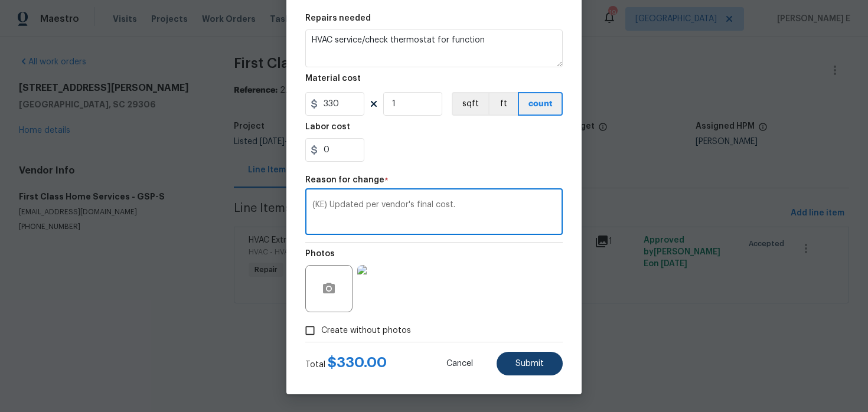 This screenshot has width=868, height=412. I want to click on textarea: (KE) Updated per vendor's final cost., so click(434, 213).